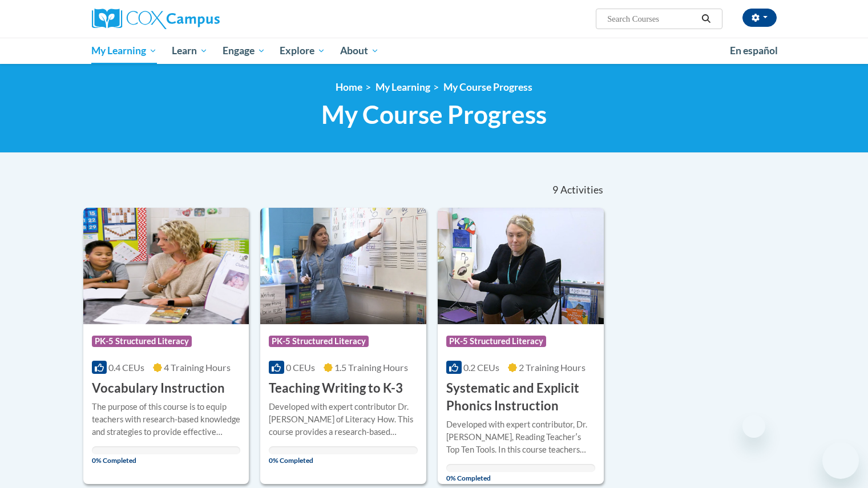 The width and height of the screenshot is (868, 488). Describe the element at coordinates (754, 50) in the screenshot. I see `span: En español` at that location.